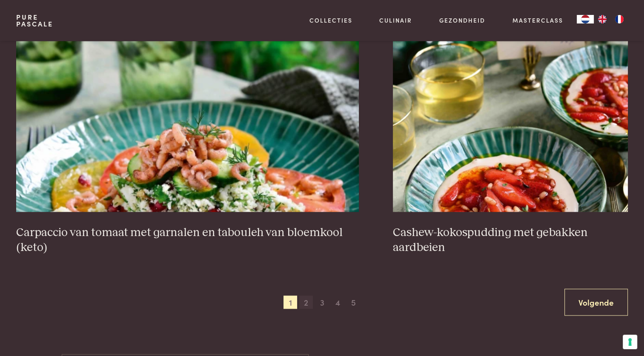 The height and width of the screenshot is (356, 644). I want to click on aside: Language selected: Nederlands, so click(602, 19).